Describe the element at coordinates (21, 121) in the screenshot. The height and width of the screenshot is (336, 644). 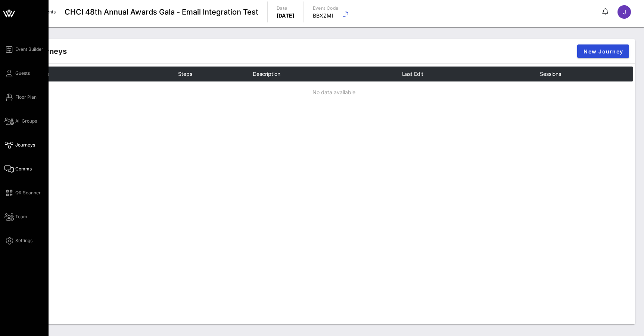
I see `a: All Groups` at that location.